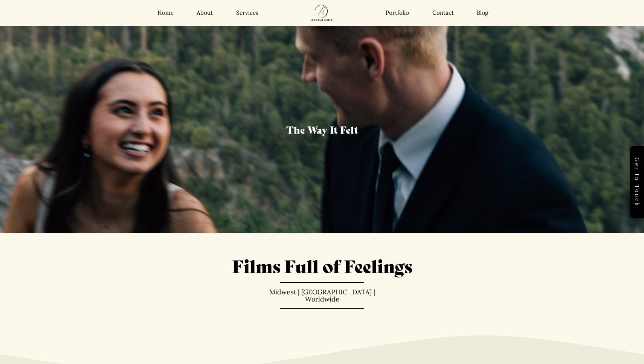 The height and width of the screenshot is (364, 644). What do you see at coordinates (322, 266) in the screenshot?
I see `h1: Films Full of Feelings` at bounding box center [322, 266].